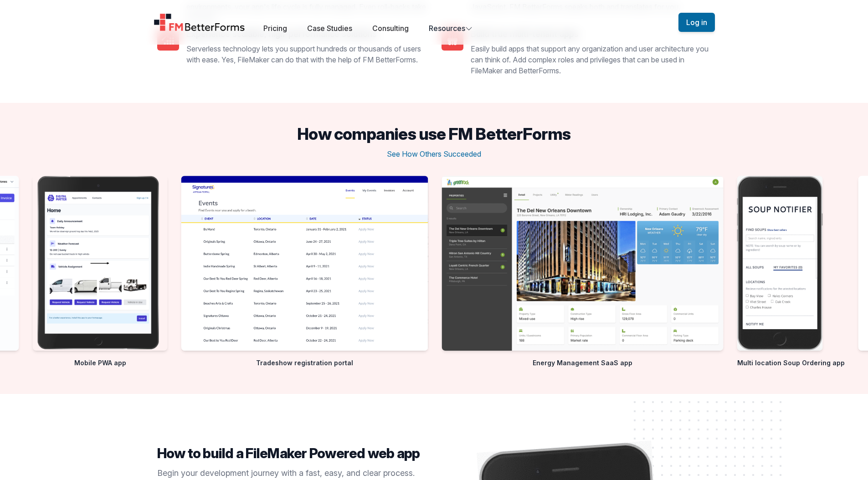 Image resolution: width=868 pixels, height=480 pixels. Describe the element at coordinates (434, 154) in the screenshot. I see `button: See How Others Succeeded` at that location.